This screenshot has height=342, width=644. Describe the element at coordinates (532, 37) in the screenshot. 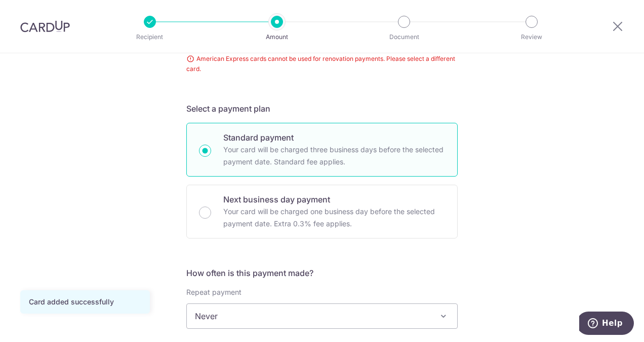

I see `p: Review` at that location.